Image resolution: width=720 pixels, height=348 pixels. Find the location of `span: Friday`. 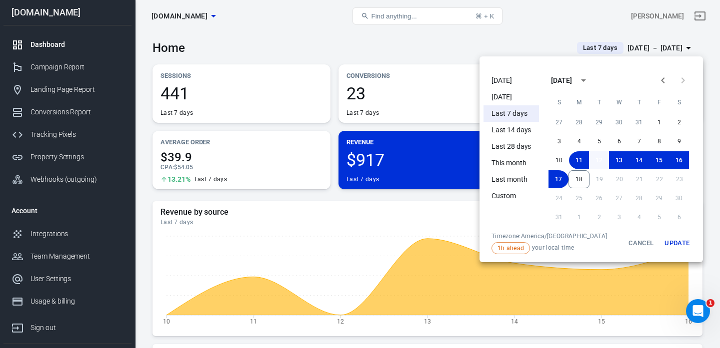

span: Friday is located at coordinates (659, 102).